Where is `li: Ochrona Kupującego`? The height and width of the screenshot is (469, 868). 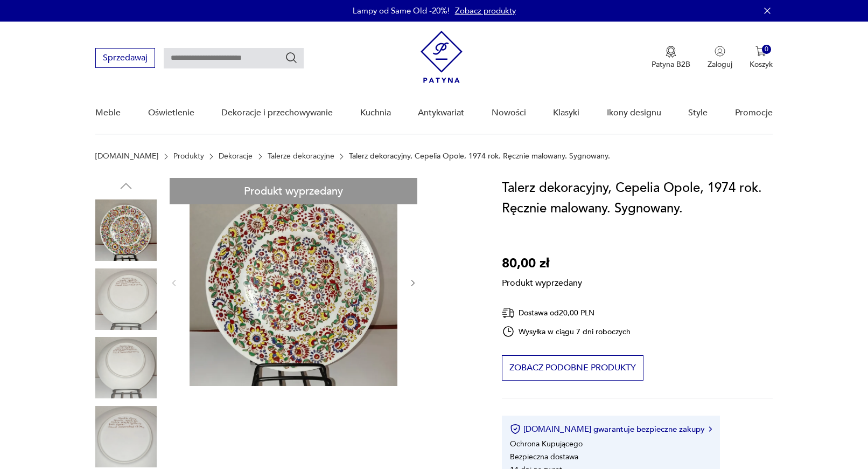 li: Ochrona Kupującego is located at coordinates (546, 444).